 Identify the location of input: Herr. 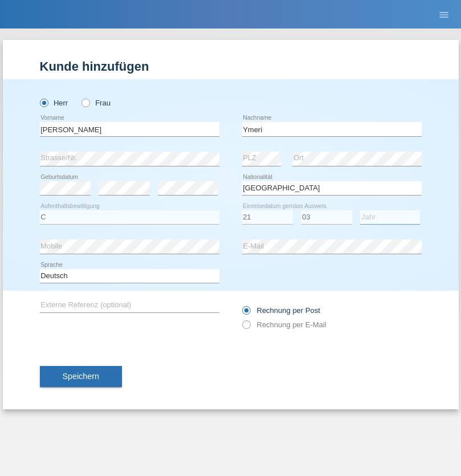
(43, 102).